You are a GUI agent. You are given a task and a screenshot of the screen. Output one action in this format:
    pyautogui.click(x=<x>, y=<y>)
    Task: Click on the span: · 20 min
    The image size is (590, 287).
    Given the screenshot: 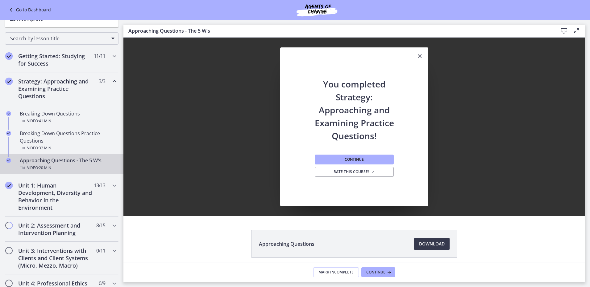 What is the action you would take?
    pyautogui.click(x=44, y=168)
    